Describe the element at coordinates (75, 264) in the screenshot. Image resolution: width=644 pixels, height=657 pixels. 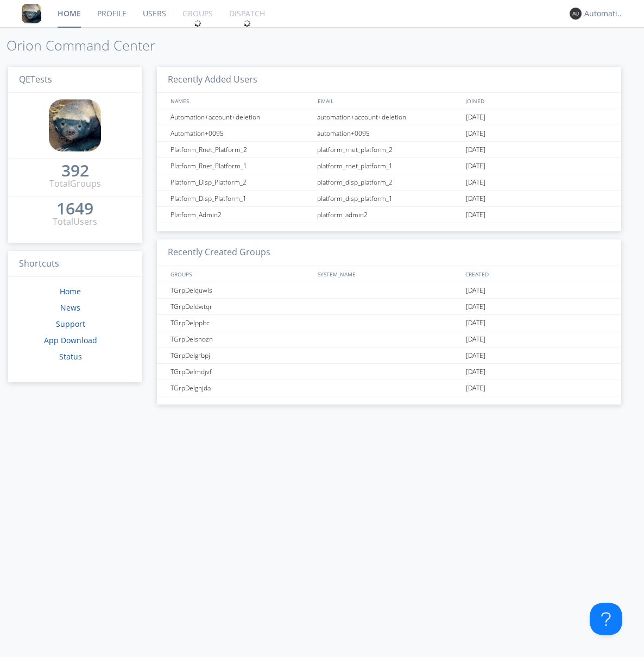
I see `h3: Shortcuts` at that location.